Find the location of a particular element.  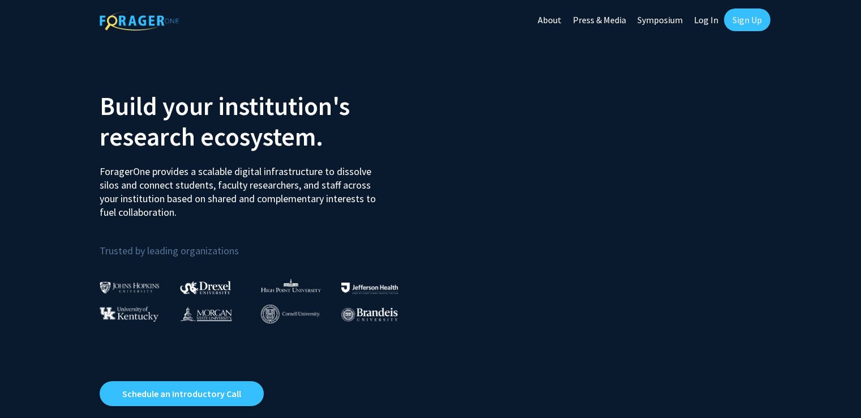

img: Morgan State University is located at coordinates (206, 313).